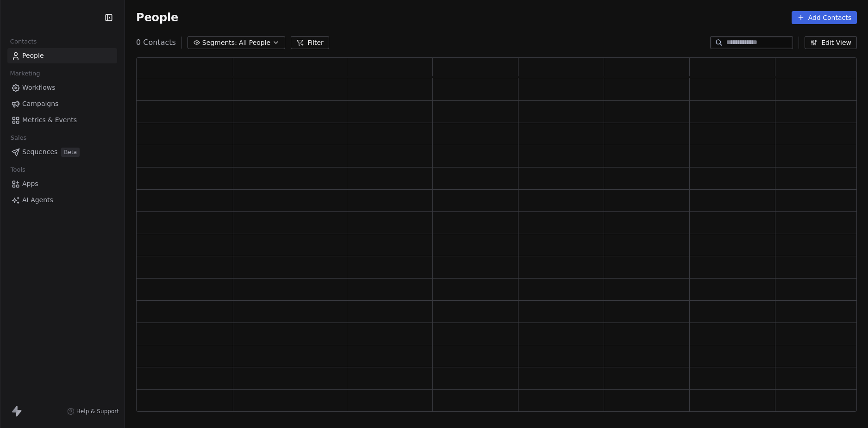  I want to click on a: Metrics & Events, so click(62, 120).